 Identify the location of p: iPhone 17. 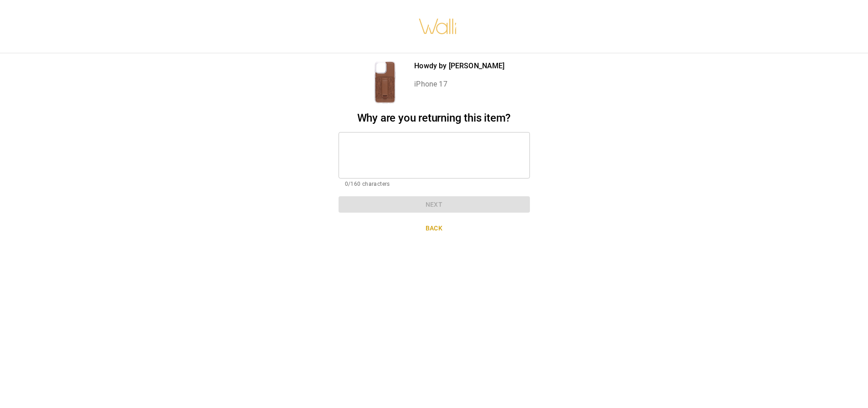
(459, 84).